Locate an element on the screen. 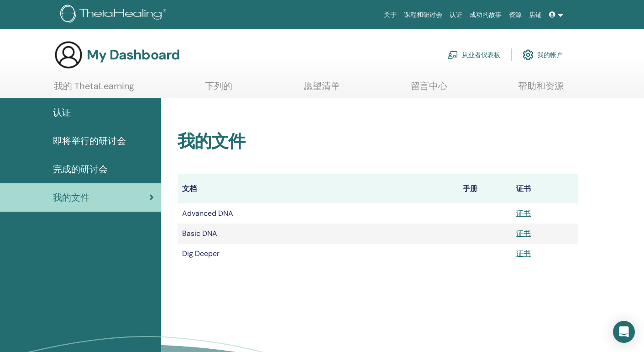 This screenshot has height=352, width=644. th: 证书 is located at coordinates (545, 189).